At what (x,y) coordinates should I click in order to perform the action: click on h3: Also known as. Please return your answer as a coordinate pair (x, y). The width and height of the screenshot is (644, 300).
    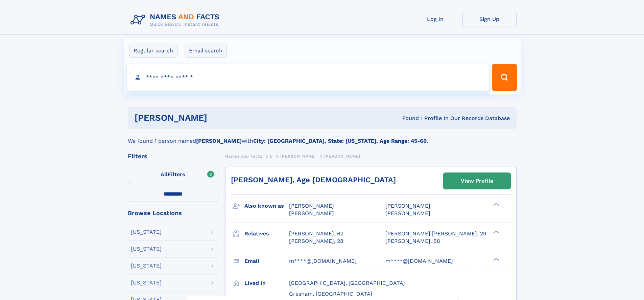
    Looking at the image, I should click on (267, 206).